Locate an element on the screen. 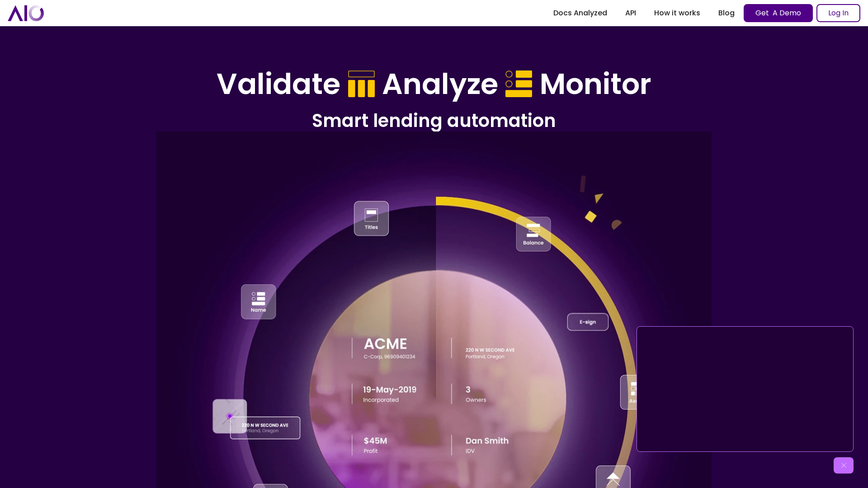  h1: Monitor is located at coordinates (595, 84).